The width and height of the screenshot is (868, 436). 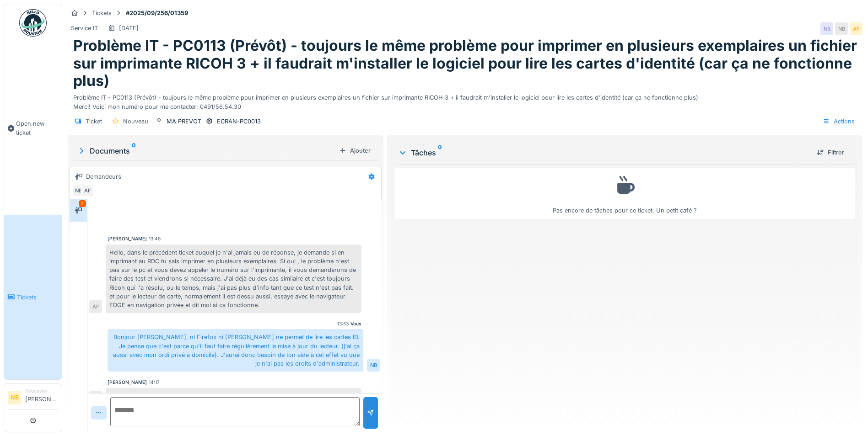 What do you see at coordinates (603, 153) in the screenshot?
I see `div: Tâches` at bounding box center [603, 153].